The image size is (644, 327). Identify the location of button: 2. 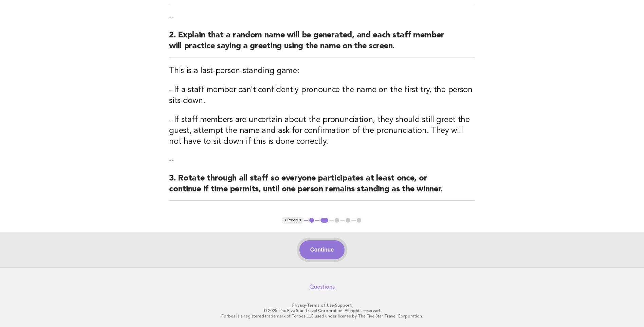
(324, 220).